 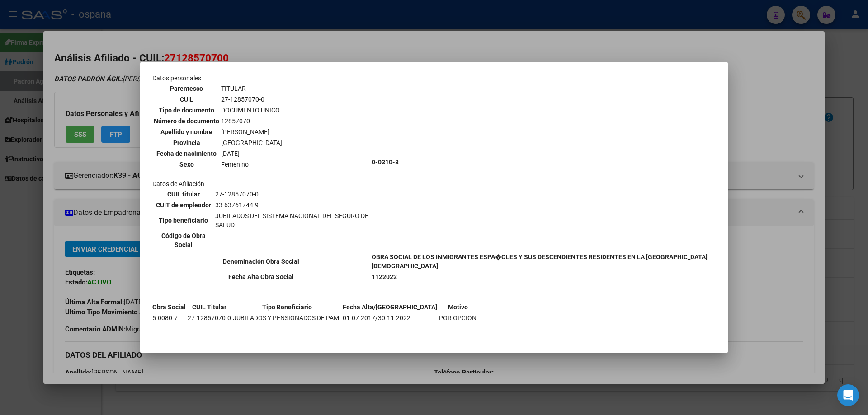 What do you see at coordinates (186, 110) in the screenshot?
I see `th: Tipo de documento` at bounding box center [186, 110].